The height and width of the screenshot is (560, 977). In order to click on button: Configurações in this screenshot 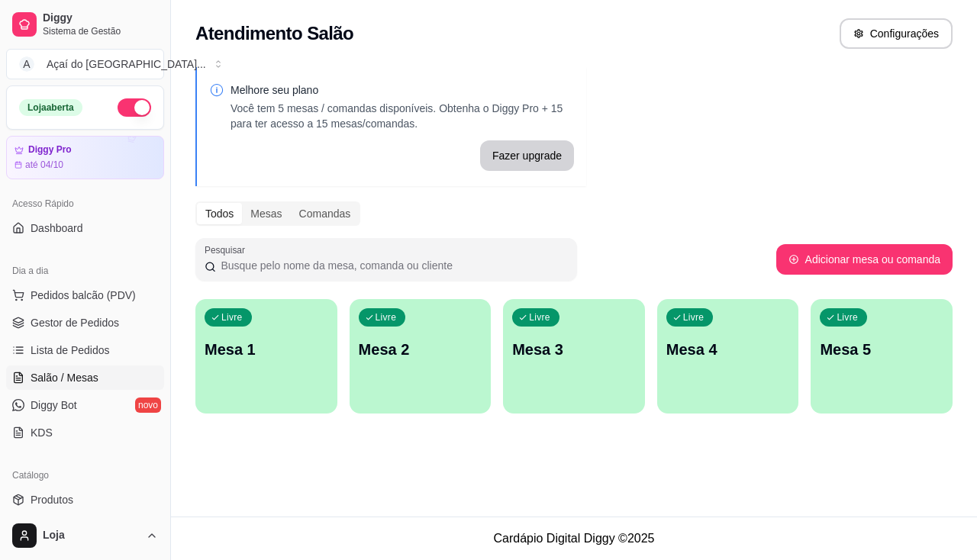, I will do `click(896, 34)`.